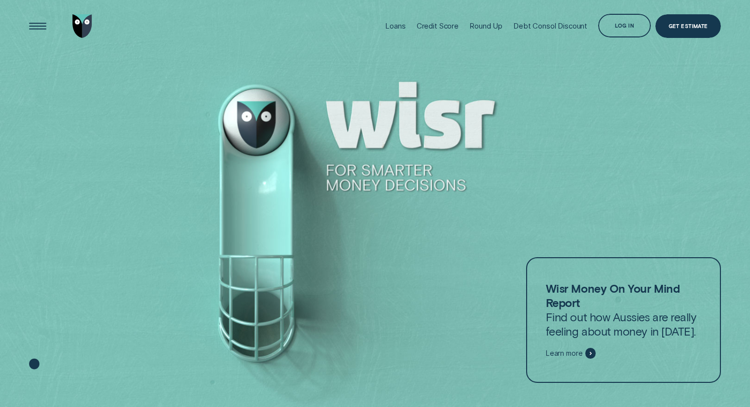 Image resolution: width=750 pixels, height=407 pixels. Describe the element at coordinates (82, 26) in the screenshot. I see `img: Wisr` at that location.